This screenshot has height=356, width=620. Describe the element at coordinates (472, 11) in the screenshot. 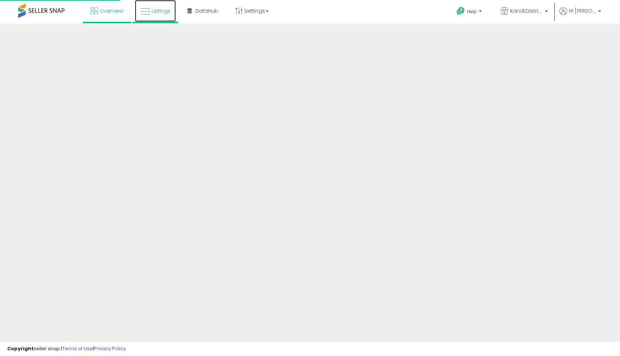

I see `span: Help` at that location.